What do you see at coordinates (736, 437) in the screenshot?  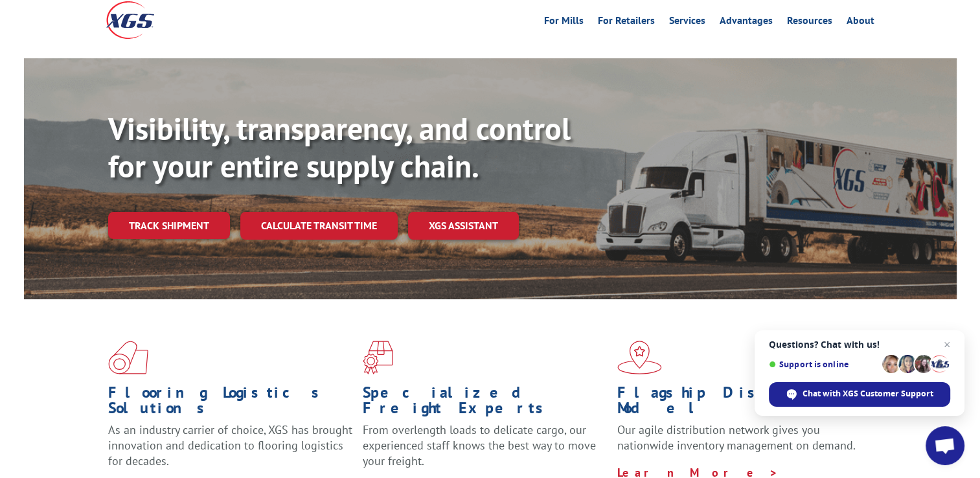 I see `span: Our agile distribution network gives you nationwide inventory management on demand.` at bounding box center [736, 437].